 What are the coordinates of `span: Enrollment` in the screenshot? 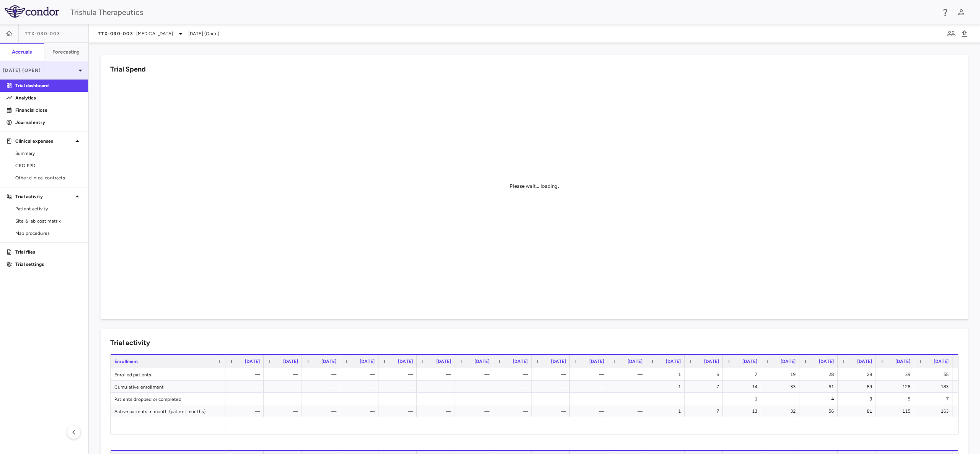 It's located at (126, 361).